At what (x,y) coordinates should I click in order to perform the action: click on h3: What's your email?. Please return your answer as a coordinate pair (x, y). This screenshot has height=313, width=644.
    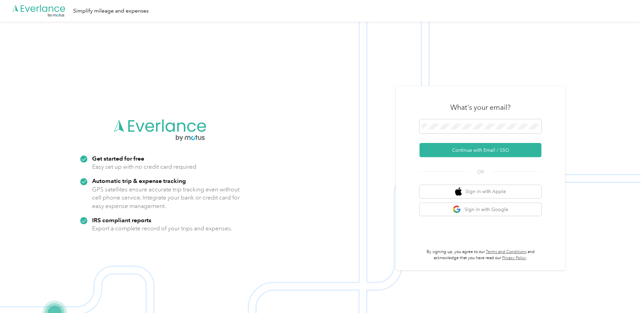
    Looking at the image, I should click on (480, 108).